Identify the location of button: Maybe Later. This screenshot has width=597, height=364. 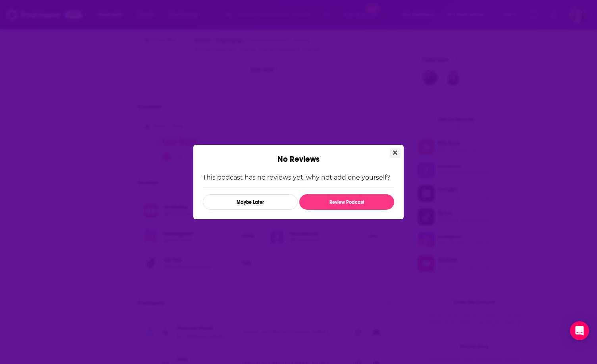
(250, 202).